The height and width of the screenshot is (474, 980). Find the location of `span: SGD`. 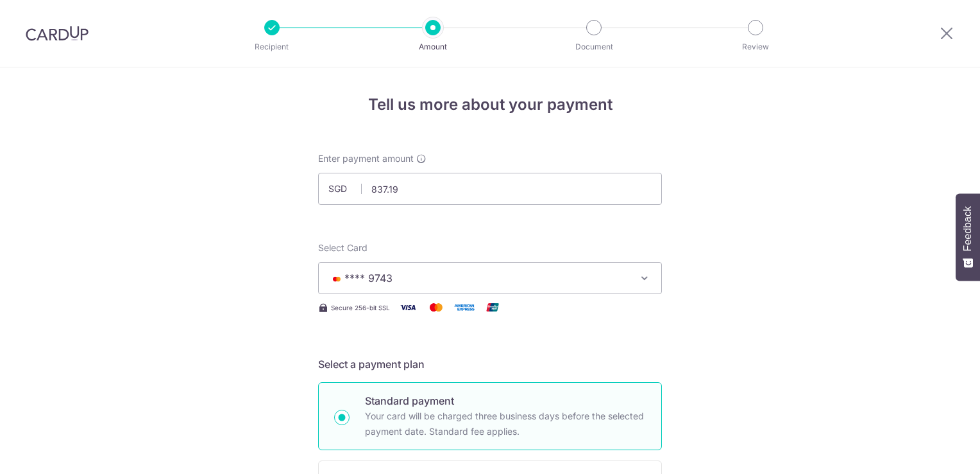

span: SGD is located at coordinates (345, 189).